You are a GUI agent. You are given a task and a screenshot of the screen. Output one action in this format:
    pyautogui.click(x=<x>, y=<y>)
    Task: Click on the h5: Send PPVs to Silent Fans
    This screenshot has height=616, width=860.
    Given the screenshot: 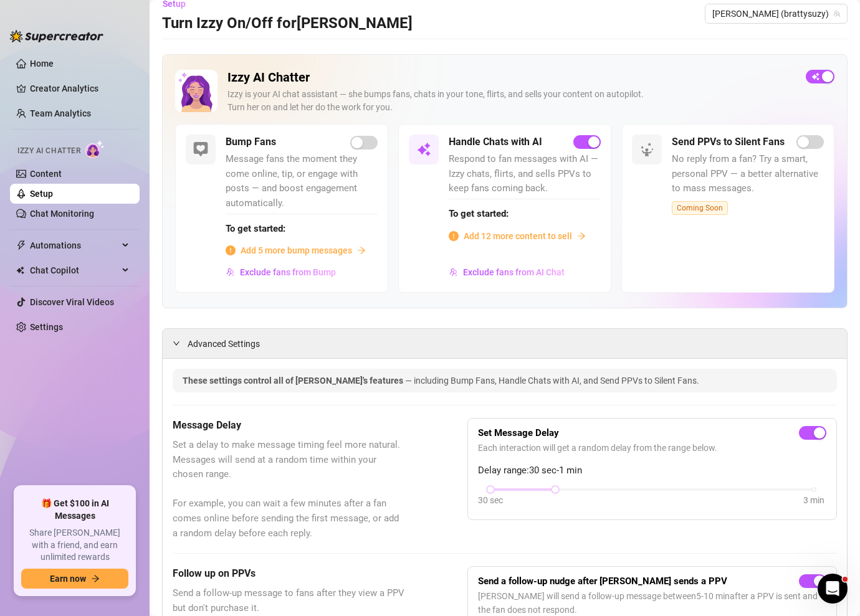 What is the action you would take?
    pyautogui.click(x=728, y=142)
    